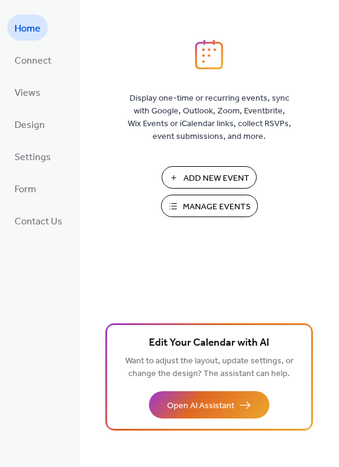 The width and height of the screenshot is (339, 467). Describe the element at coordinates (210, 367) in the screenshot. I see `span: Want to adjust the layout, update settings, or change the design? The assistant can help.` at that location.